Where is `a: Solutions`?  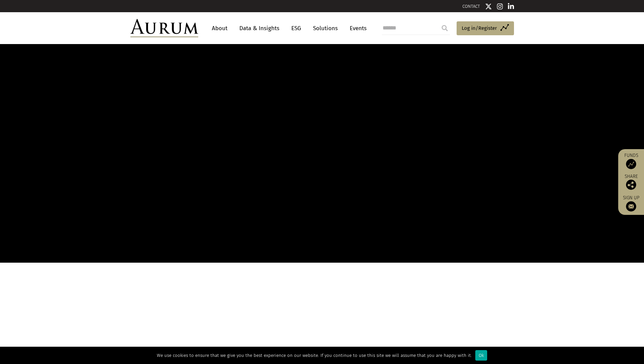 a: Solutions is located at coordinates (325, 28).